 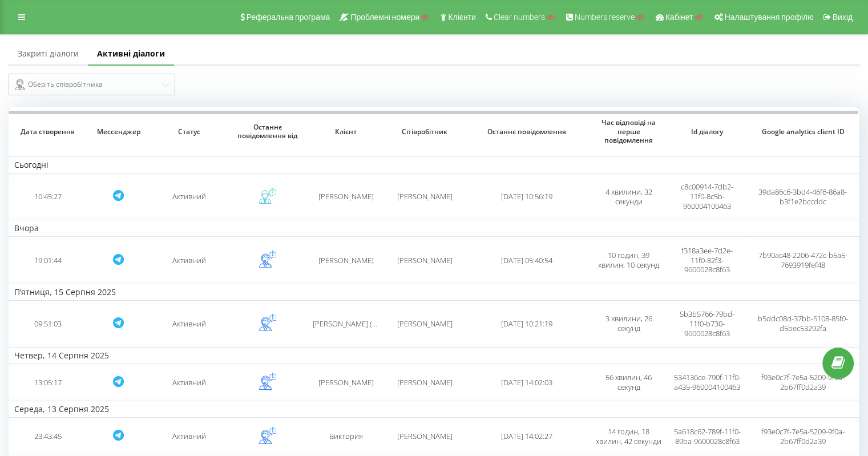 I want to click on span: Час відповіді на перше повідомлення, so click(x=629, y=131).